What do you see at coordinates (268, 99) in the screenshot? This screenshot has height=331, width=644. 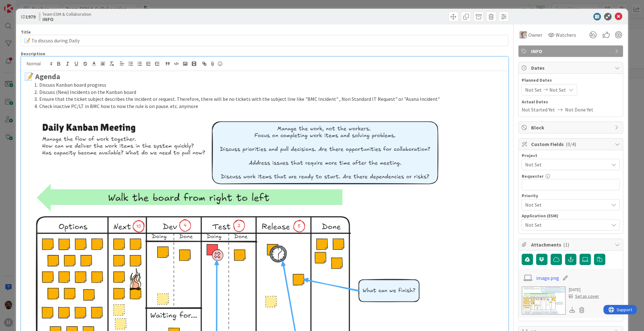 I see `li: Ensure that the ticket subject describes the incident or request. Therefore, there will be no tic...` at bounding box center [268, 99].